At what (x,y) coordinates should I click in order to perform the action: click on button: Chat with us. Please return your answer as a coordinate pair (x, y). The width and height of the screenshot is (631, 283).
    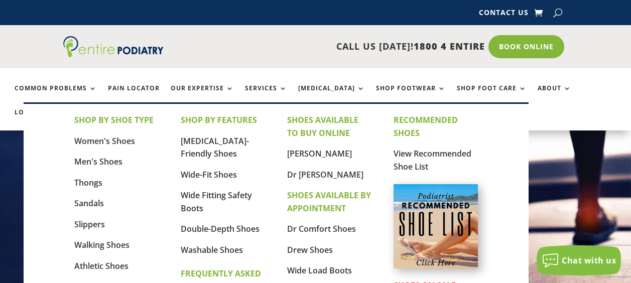
    Looking at the image, I should click on (579, 260).